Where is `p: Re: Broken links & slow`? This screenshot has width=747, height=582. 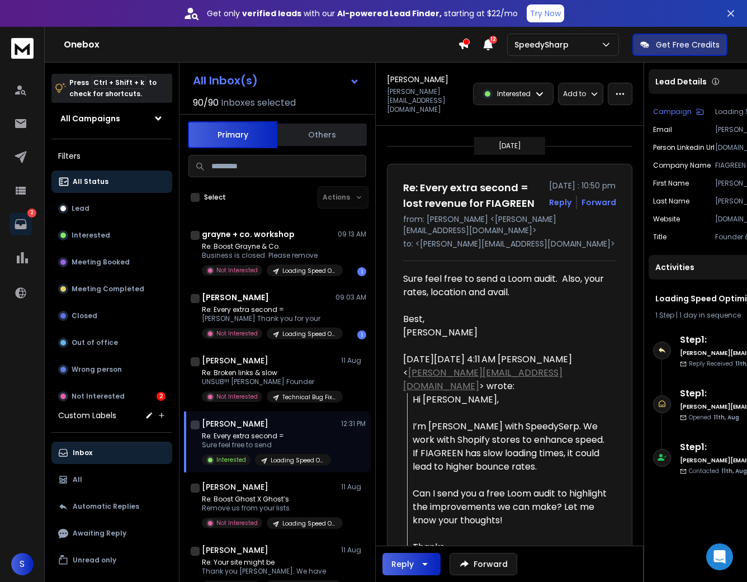
p: Re: Broken links & slow is located at coordinates (269, 373).